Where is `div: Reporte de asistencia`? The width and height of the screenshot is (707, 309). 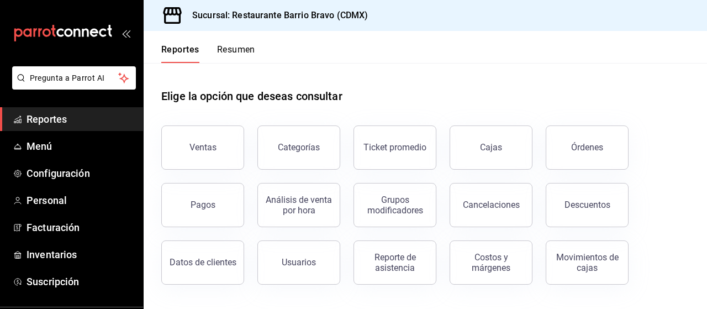
div: Reporte de asistencia is located at coordinates (395, 262).